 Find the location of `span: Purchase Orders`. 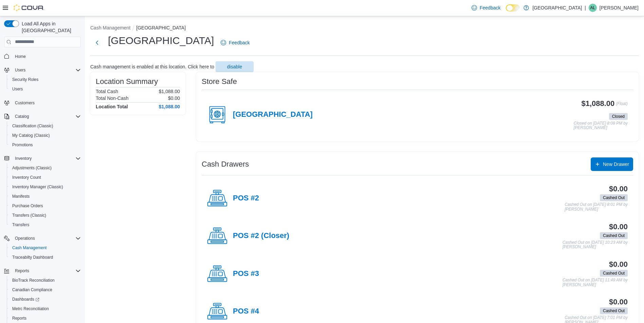

span: Purchase Orders is located at coordinates (45, 206).